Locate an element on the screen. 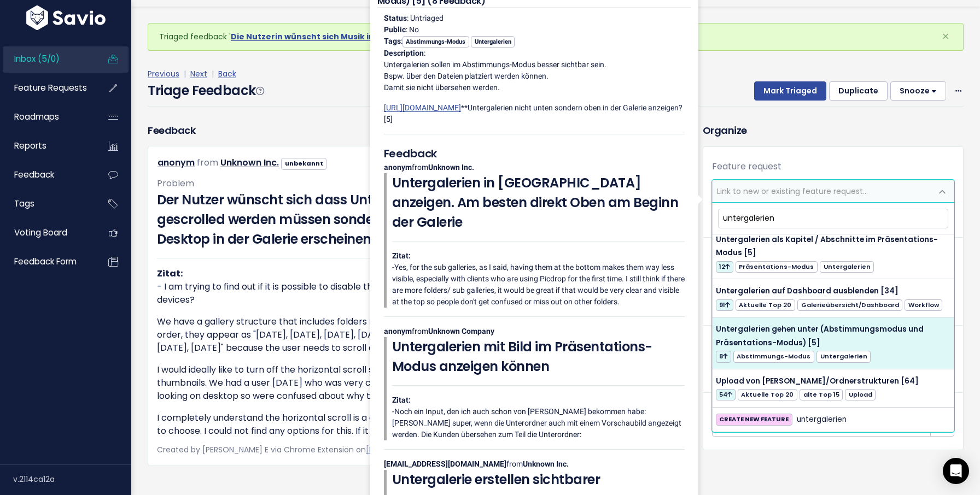 The height and width of the screenshot is (495, 980). a: Voting Board is located at coordinates (47, 233).